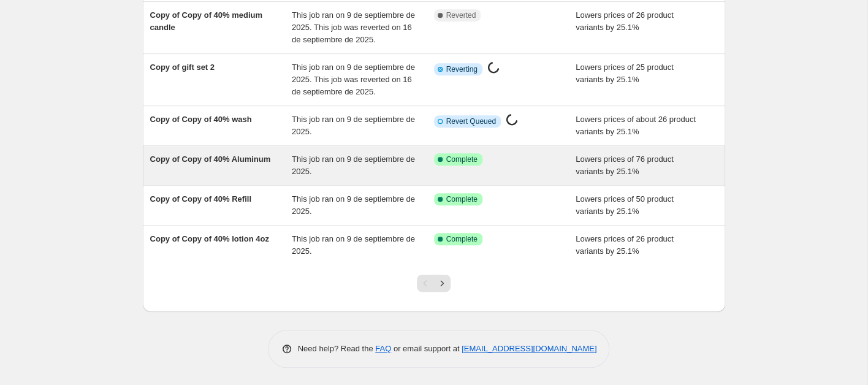 The image size is (868, 385). Describe the element at coordinates (201, 119) in the screenshot. I see `span: Copy of Copy of 40% wash` at that location.